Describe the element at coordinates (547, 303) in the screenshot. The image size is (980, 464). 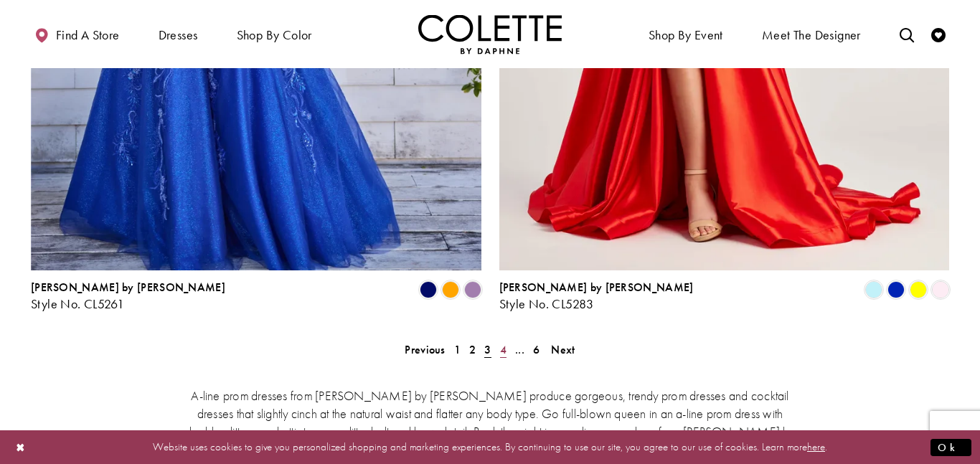
I see `span: Style No. CL5283` at that location.